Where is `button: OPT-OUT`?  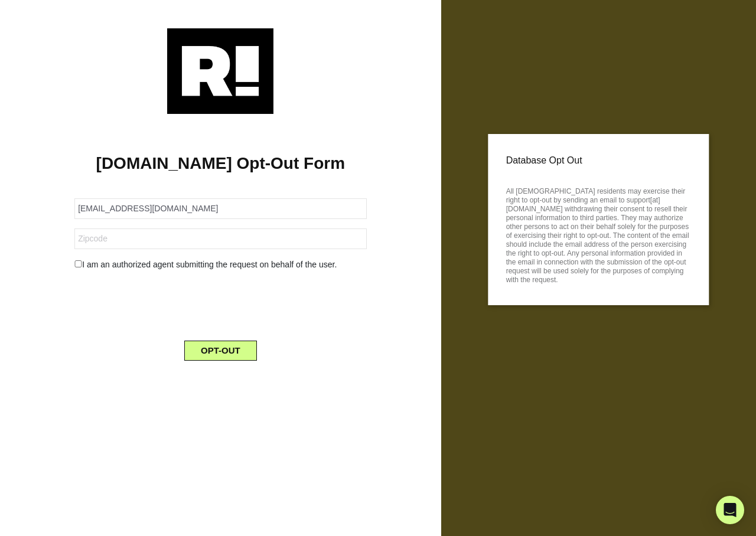 button: OPT-OUT is located at coordinates (220, 351).